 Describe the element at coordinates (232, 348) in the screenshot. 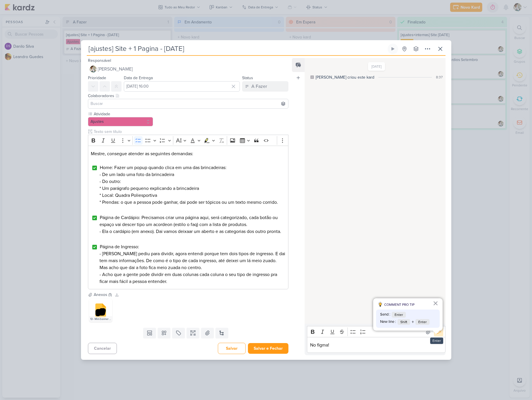

I see `button: Salvar` at that location.